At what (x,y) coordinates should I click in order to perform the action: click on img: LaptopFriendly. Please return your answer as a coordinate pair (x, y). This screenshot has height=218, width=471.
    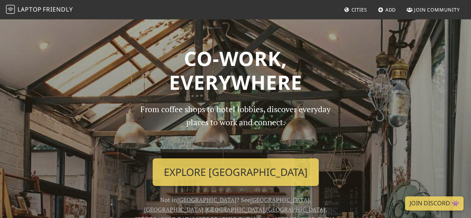
    Looking at the image, I should click on (10, 9).